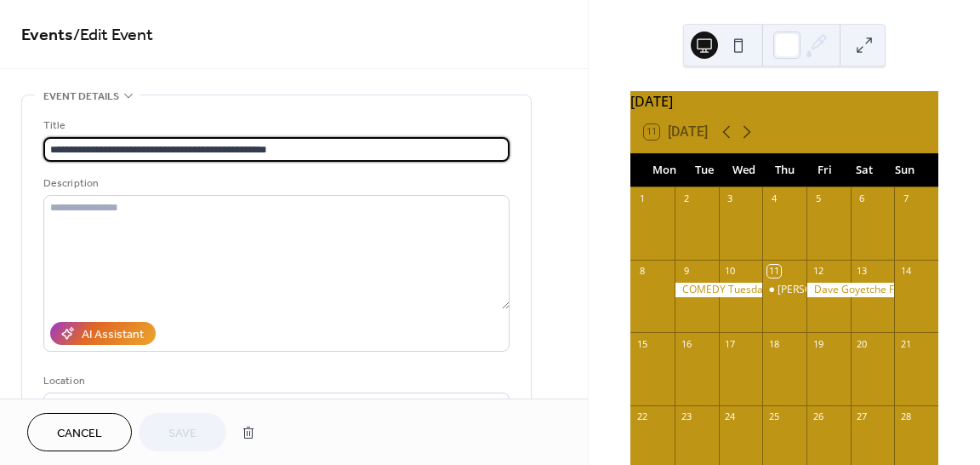 This screenshot has height=465, width=980. Describe the element at coordinates (275, 381) in the screenshot. I see `div: Location` at that location.